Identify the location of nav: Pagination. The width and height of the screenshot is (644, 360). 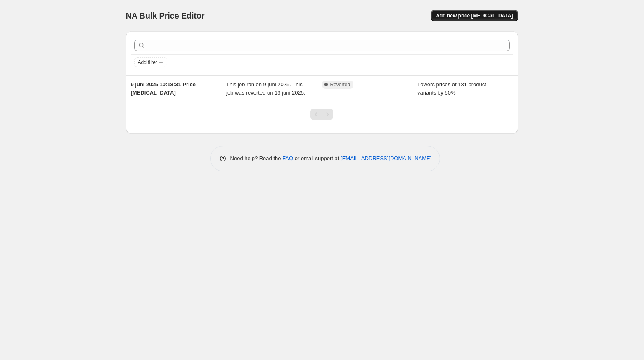
(321, 114).